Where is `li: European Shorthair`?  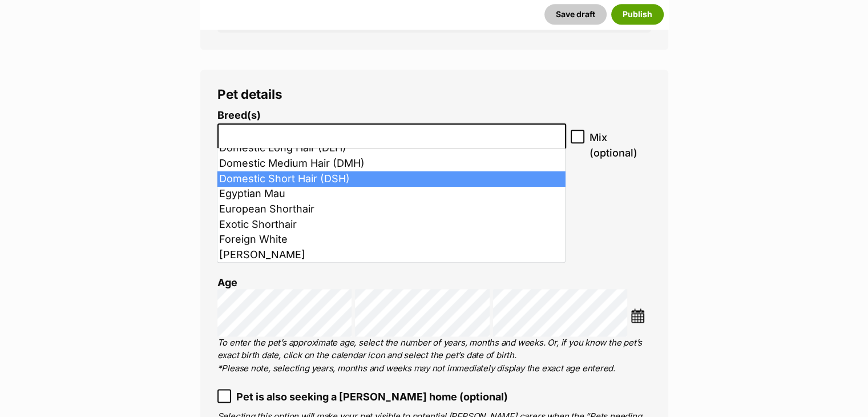
li: European Shorthair is located at coordinates (391, 209).